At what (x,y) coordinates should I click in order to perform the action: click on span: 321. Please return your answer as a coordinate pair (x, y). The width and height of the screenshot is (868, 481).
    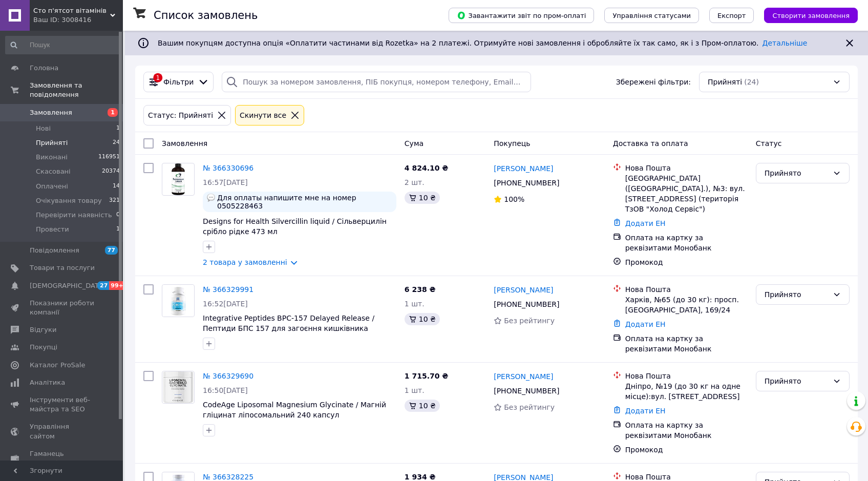
    Looking at the image, I should click on (114, 201).